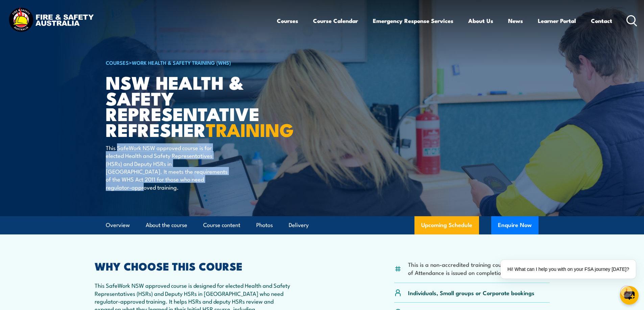 This screenshot has height=310, width=644. Describe the element at coordinates (250, 129) in the screenshot. I see `strong: TRAINING` at that location.